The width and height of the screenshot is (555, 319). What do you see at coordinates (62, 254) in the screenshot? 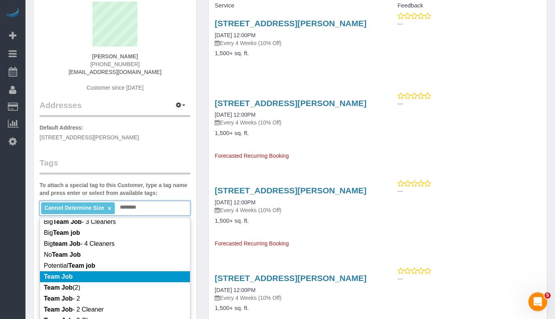
I see `span: No` at bounding box center [62, 254].